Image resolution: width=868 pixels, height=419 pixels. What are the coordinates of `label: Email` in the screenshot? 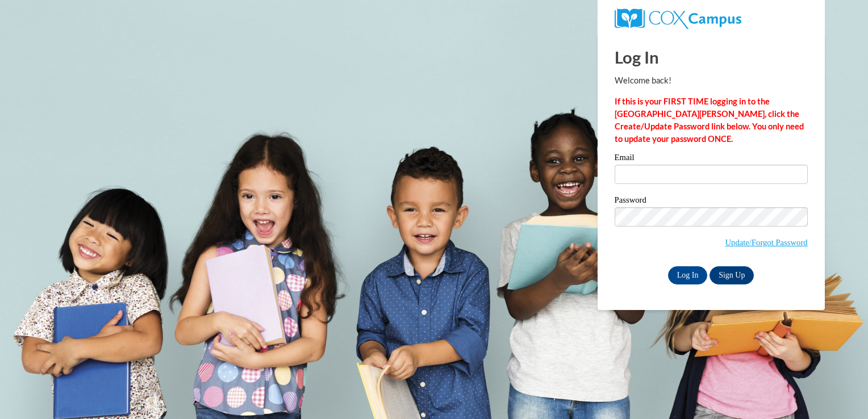 It's located at (711, 159).